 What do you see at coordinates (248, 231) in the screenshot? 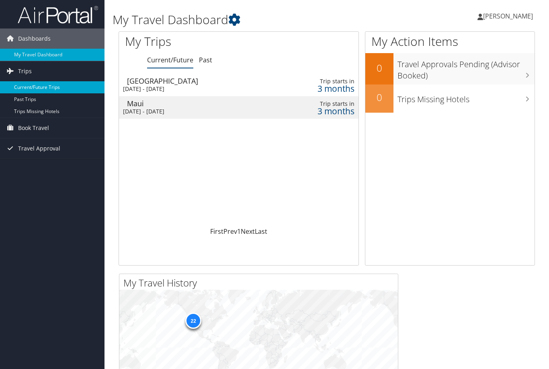
I see `a: Next` at bounding box center [248, 231].